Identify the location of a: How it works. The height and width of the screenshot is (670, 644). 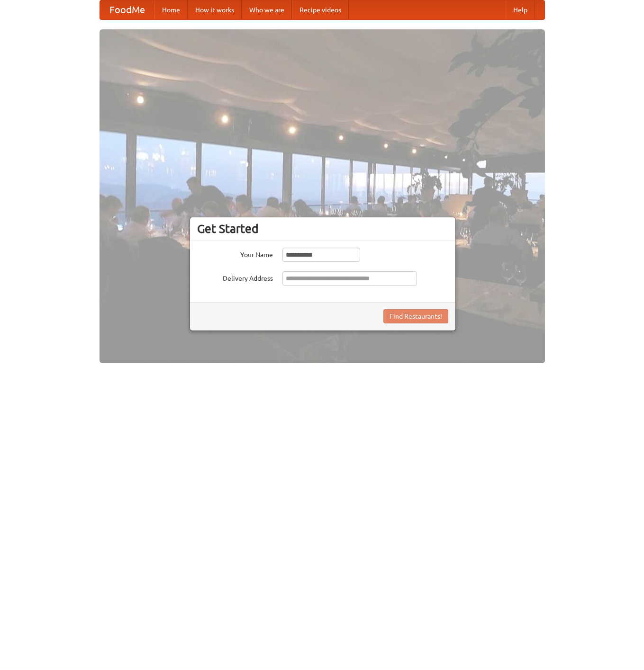
(215, 10).